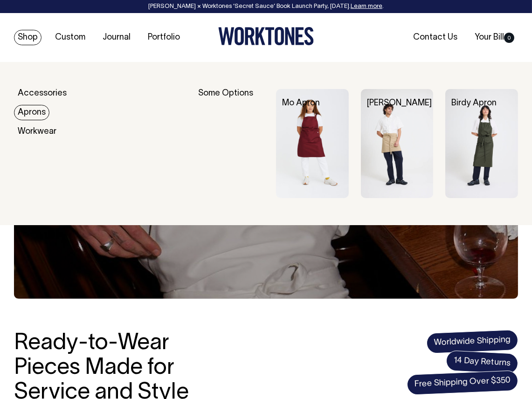  Describe the element at coordinates (312, 143) in the screenshot. I see `img: Mo Apron` at that location.